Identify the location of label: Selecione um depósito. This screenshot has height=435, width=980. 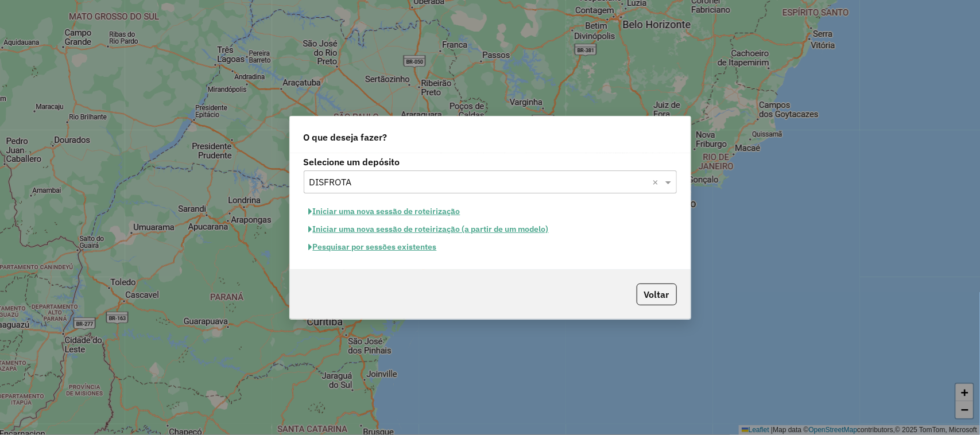
(490, 162).